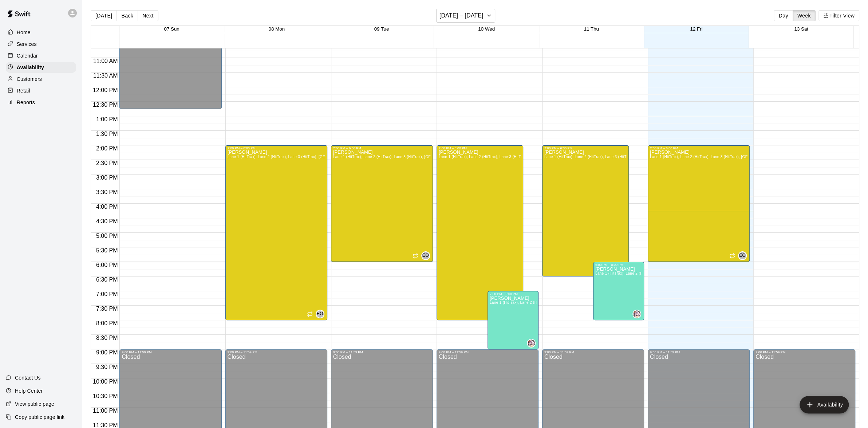  I want to click on span: 11 Thu, so click(591, 29).